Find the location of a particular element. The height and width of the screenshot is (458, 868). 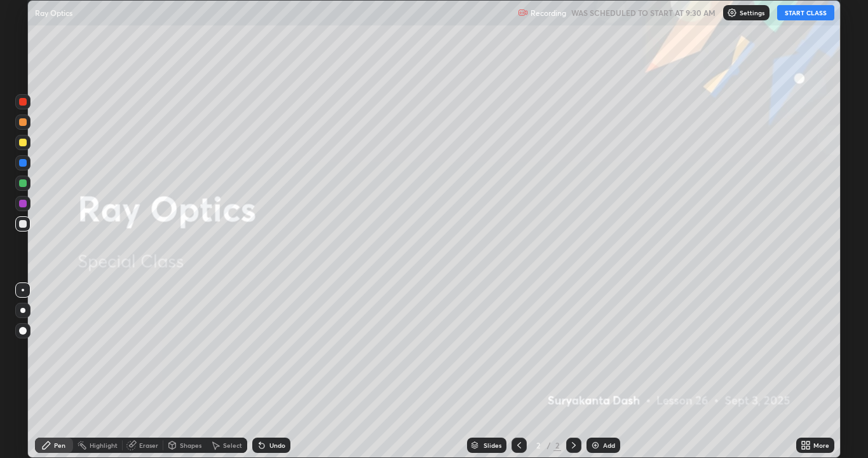

div: Slides is located at coordinates (493, 445).